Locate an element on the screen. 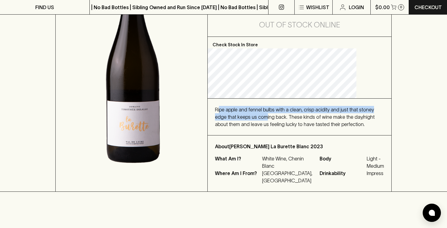  img: bubble-icon is located at coordinates (432, 212).